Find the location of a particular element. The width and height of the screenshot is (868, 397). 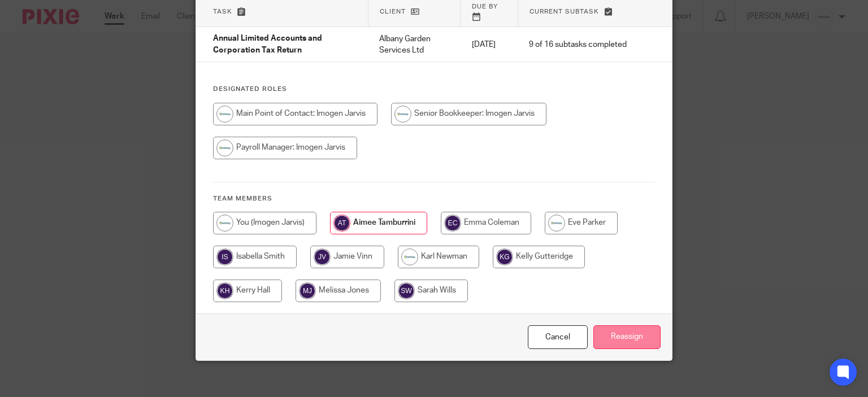

h4: Designated Roles is located at coordinates (434, 89).